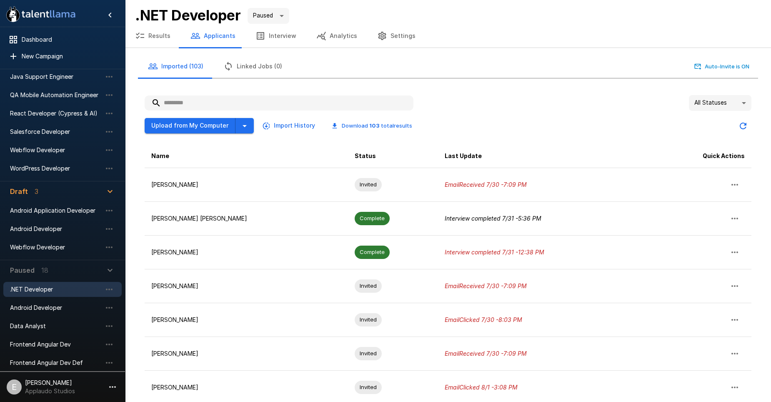 Image resolution: width=771 pixels, height=402 pixels. I want to click on i: Email Clicked 8/1 - 3:08 PM, so click(481, 387).